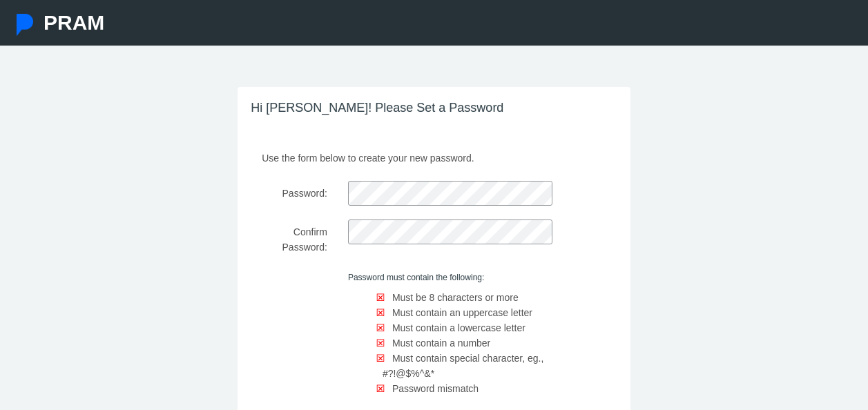 This screenshot has width=868, height=410. Describe the element at coordinates (25, 25) in the screenshot. I see `img: Pram Partner` at that location.